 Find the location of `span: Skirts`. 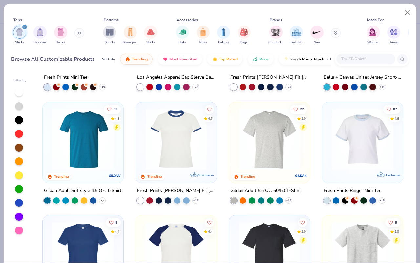

span: Skirts is located at coordinates (151, 42).